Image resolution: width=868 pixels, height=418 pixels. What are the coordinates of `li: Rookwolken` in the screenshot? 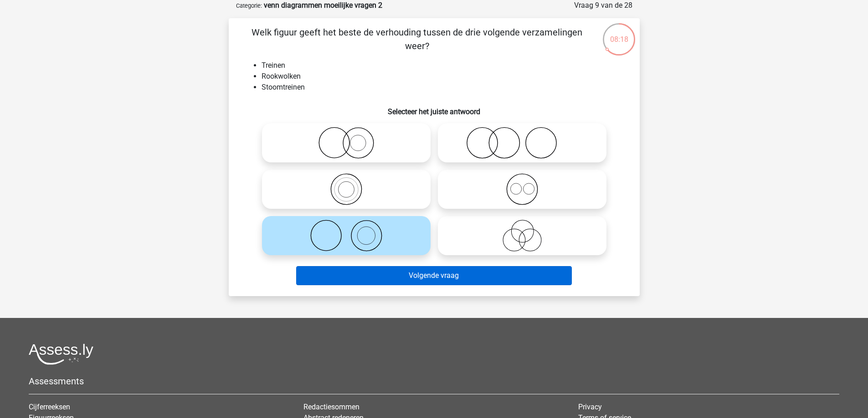 It's located at (443, 76).